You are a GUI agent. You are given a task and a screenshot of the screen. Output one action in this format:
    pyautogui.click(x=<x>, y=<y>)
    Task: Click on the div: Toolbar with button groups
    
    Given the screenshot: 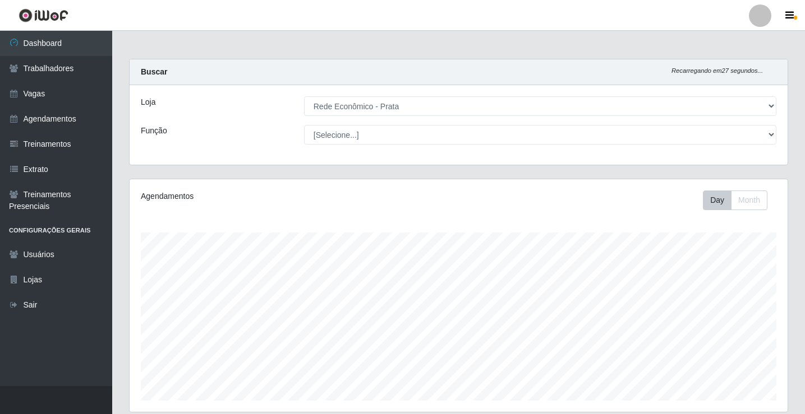 What is the action you would take?
    pyautogui.click(x=739, y=200)
    